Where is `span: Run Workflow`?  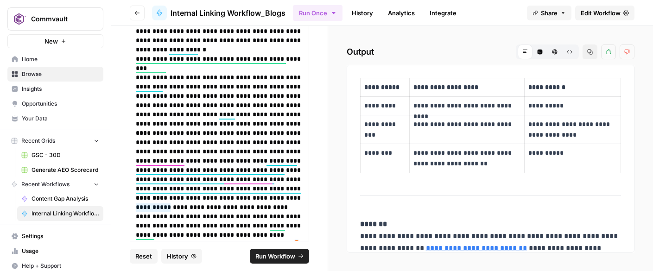
span: Run Workflow is located at coordinates (275, 256).